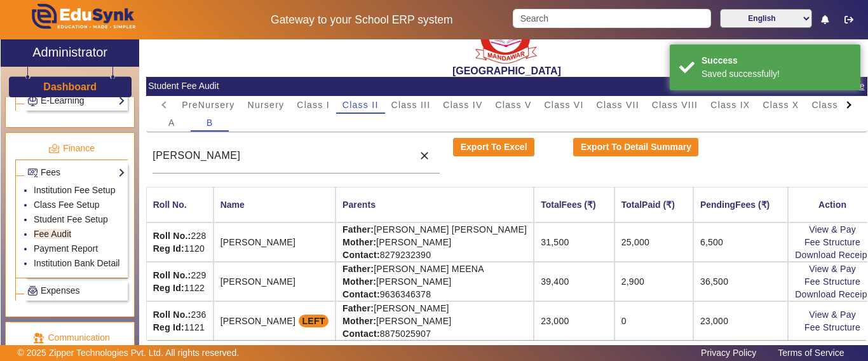 This screenshot has height=361, width=868. Describe the element at coordinates (811, 353) in the screenshot. I see `a: Terms of Service` at that location.